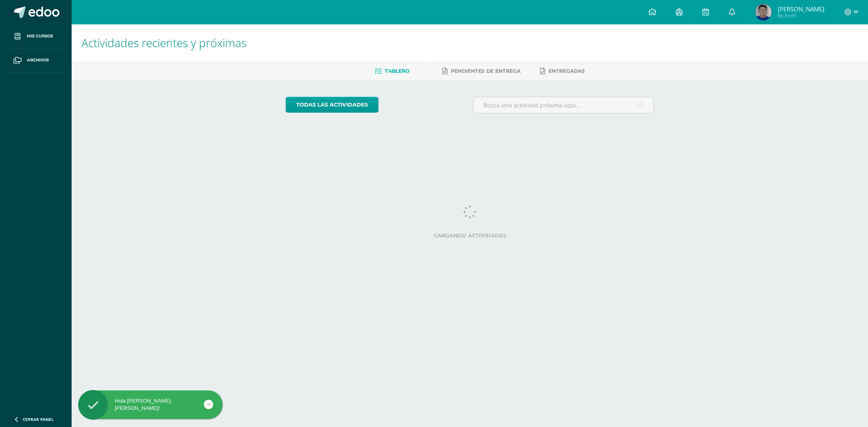  Describe the element at coordinates (470, 236) in the screenshot. I see `label: Cargando actividades` at that location.